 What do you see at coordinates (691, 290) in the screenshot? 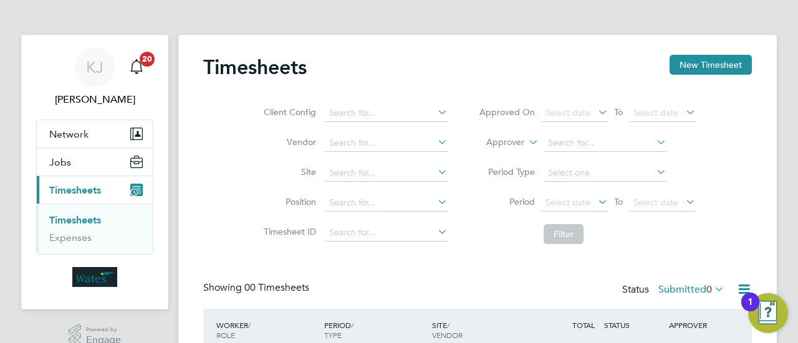
I see `label: Submitted` at bounding box center [691, 290].